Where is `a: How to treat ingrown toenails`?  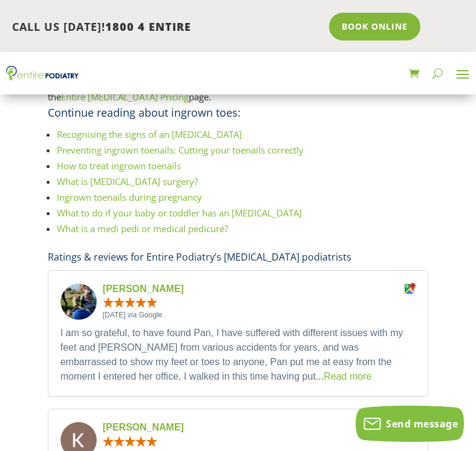 a: How to treat ingrown toenails is located at coordinates (119, 165).